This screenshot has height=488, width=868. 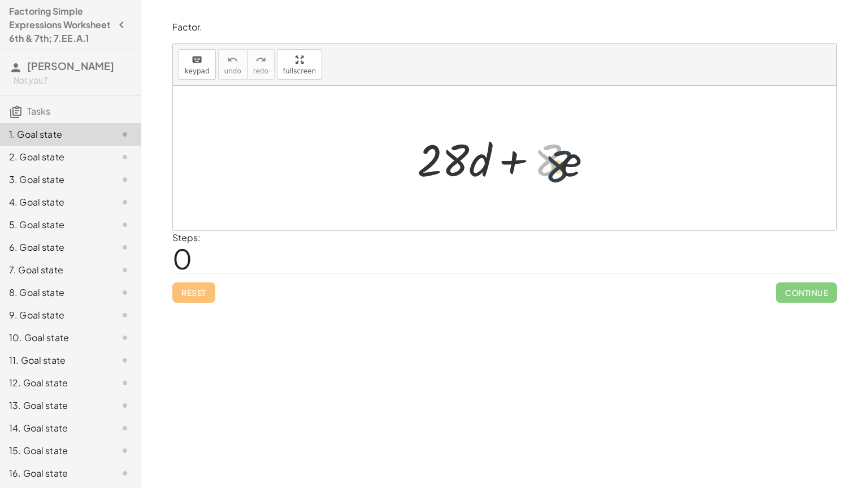 I want to click on div: 5. Goal state, so click(x=54, y=225).